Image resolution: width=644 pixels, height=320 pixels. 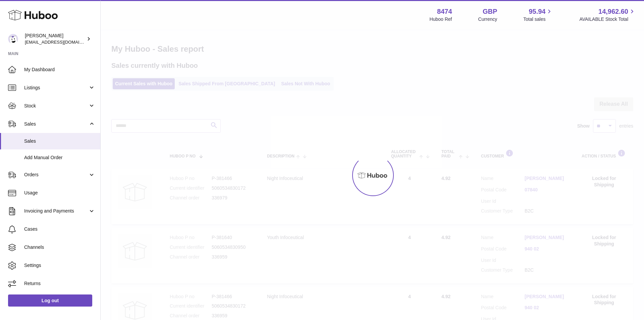 I want to click on span: Orders, so click(x=56, y=174).